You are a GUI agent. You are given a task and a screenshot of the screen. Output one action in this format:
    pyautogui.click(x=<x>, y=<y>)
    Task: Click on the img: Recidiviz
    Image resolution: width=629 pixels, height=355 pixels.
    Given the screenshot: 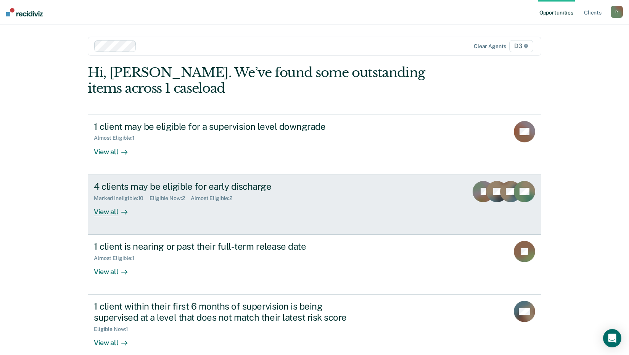 What is the action you would take?
    pyautogui.click(x=24, y=12)
    